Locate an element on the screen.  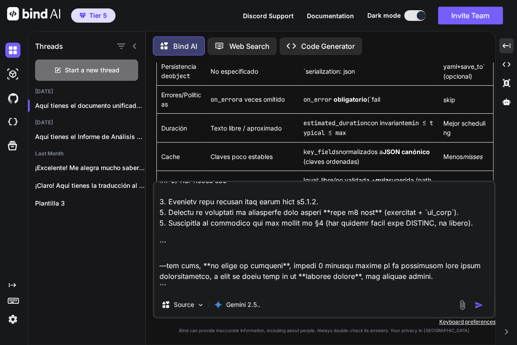
p: Bind AI is located at coordinates (185, 46).